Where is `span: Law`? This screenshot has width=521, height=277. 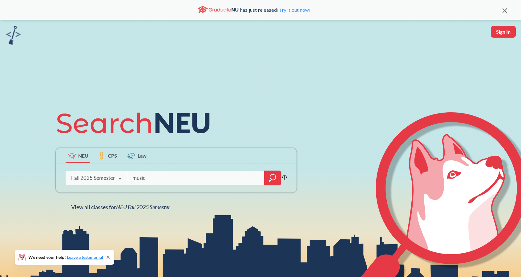
span: Law is located at coordinates (142, 155).